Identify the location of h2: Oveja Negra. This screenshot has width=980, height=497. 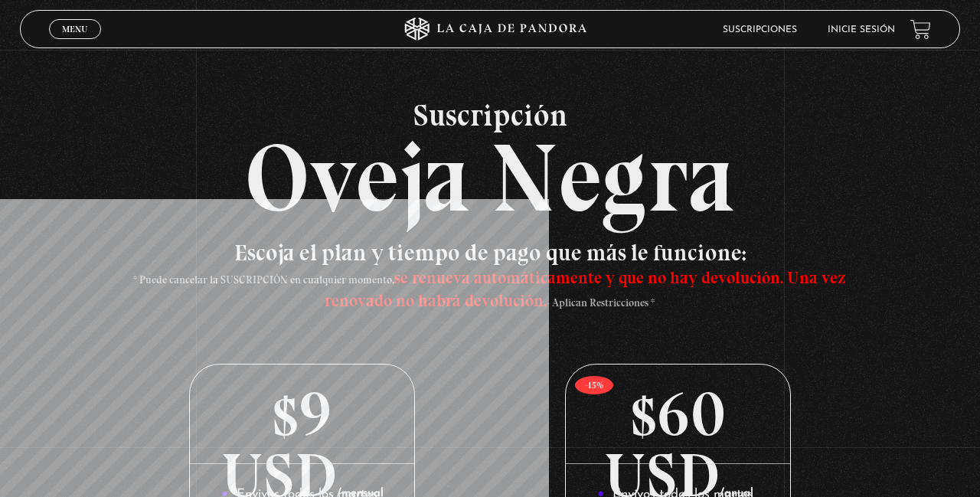
(490, 162).